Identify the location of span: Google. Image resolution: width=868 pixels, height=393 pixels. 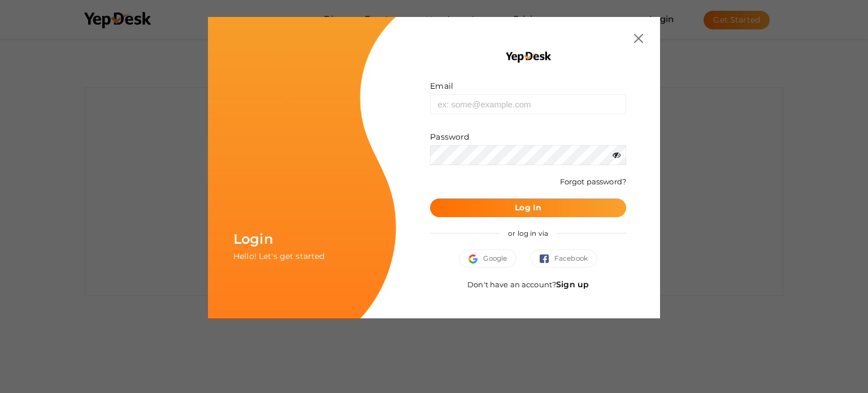
(488, 258).